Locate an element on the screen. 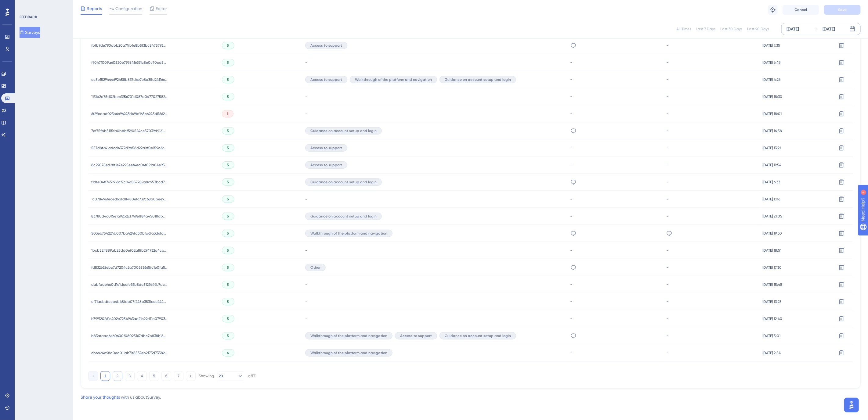  img: launcher-image-alternative-text is located at coordinates (9, 9).